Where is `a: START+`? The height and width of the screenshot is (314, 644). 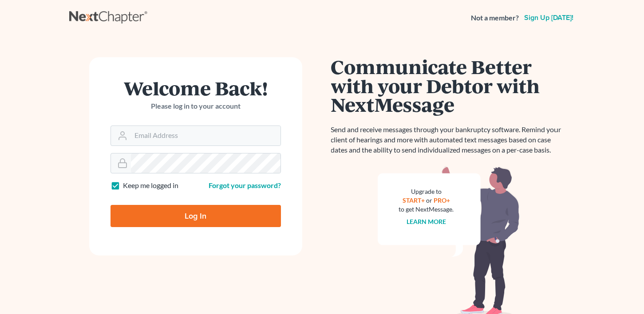 a: START+ is located at coordinates (414, 200).